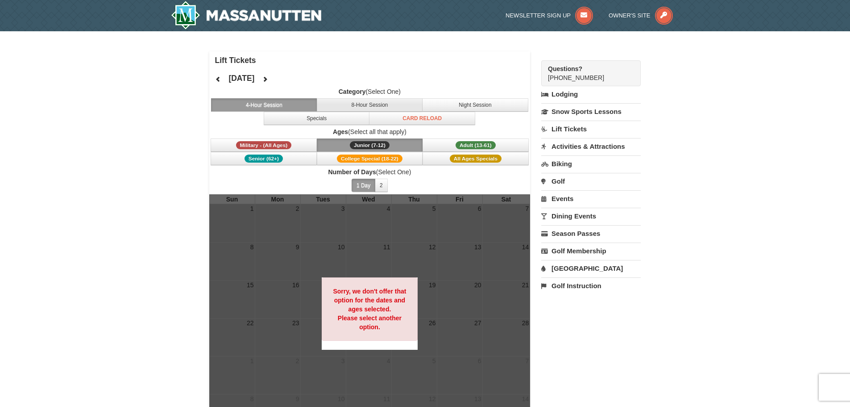 The width and height of the screenshot is (850, 407). Describe the element at coordinates (352, 172) in the screenshot. I see `strong: Number of Days` at that location.